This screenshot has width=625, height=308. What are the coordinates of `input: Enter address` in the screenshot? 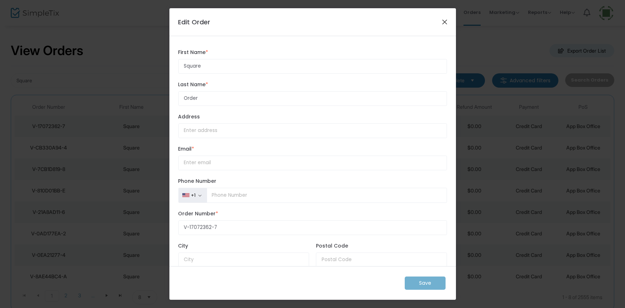 It's located at (313, 131).